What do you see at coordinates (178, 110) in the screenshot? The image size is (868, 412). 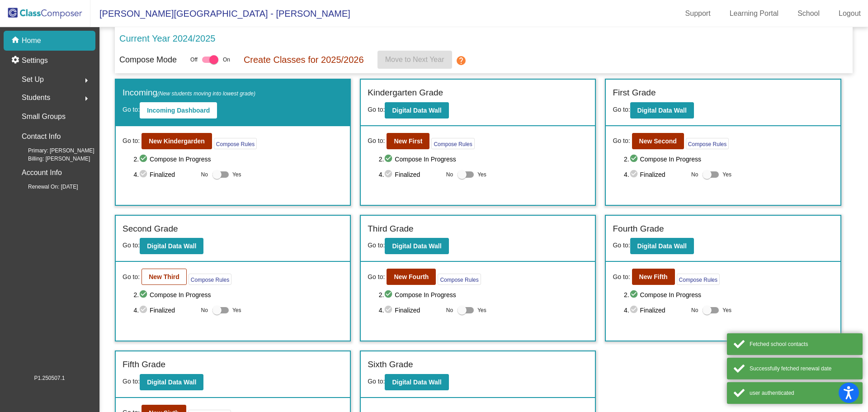 I see `b: Incoming Dashboard` at bounding box center [178, 110].